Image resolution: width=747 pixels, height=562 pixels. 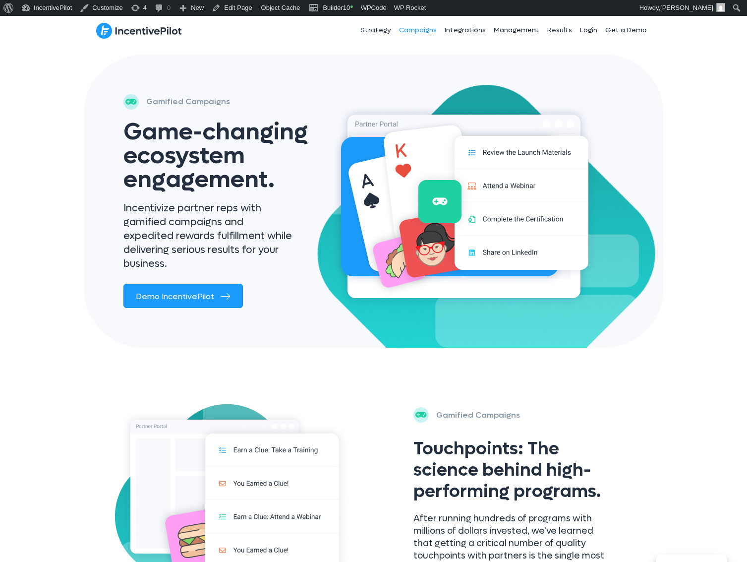 What do you see at coordinates (517, 30) in the screenshot?
I see `a: Management` at bounding box center [517, 30].